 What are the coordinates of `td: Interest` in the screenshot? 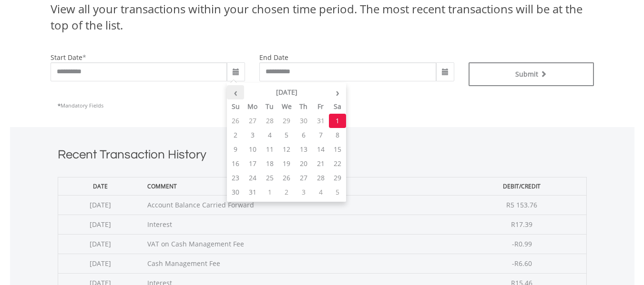 It's located at (300, 225).